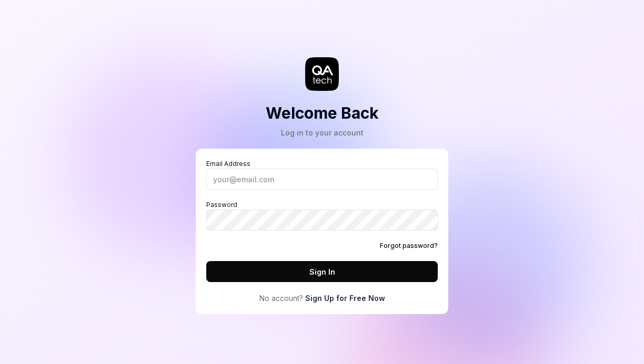 The image size is (644, 364). I want to click on h2: Welcome Back, so click(322, 113).